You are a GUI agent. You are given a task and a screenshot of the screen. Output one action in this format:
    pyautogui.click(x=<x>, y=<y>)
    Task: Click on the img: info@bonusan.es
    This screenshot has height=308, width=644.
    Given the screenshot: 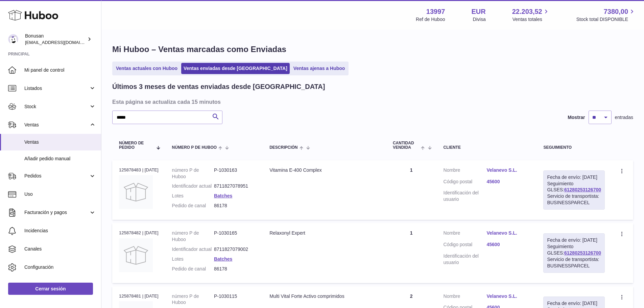 What is the action you would take?
    pyautogui.click(x=13, y=39)
    